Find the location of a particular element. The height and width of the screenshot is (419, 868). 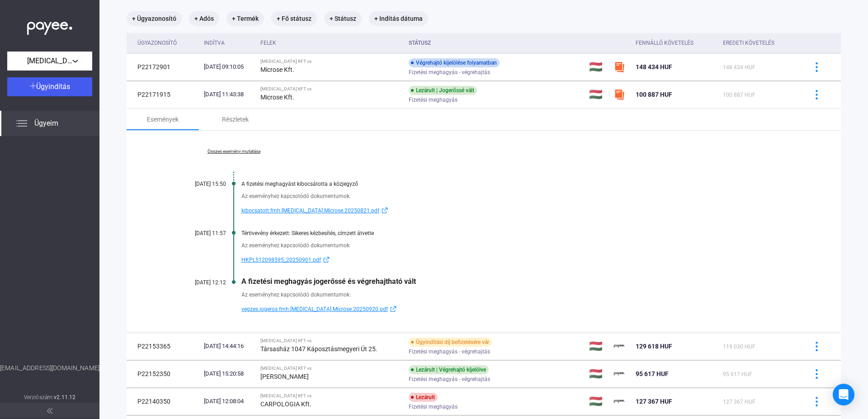

button: Ügyindítás is located at coordinates (49, 87).